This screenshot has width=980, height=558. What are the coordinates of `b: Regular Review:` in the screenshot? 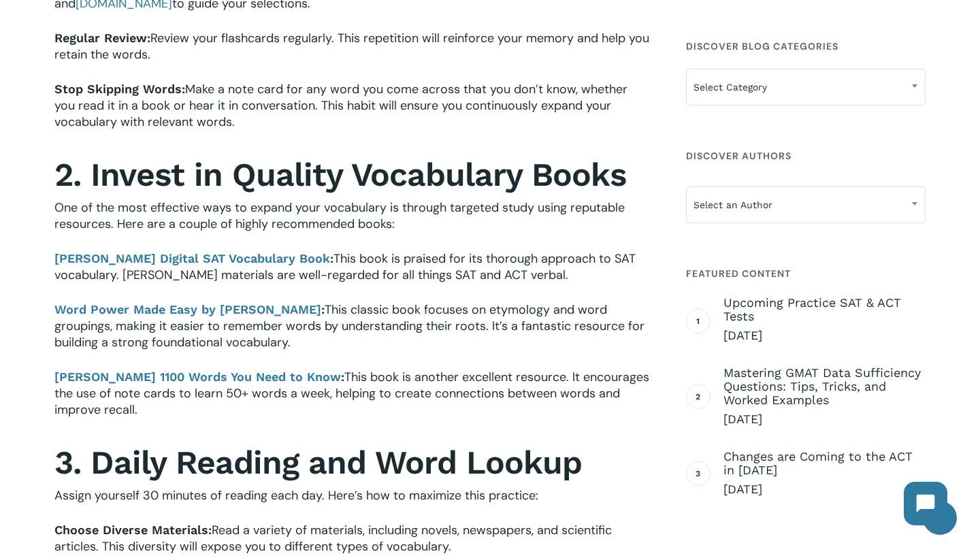 It's located at (102, 37).